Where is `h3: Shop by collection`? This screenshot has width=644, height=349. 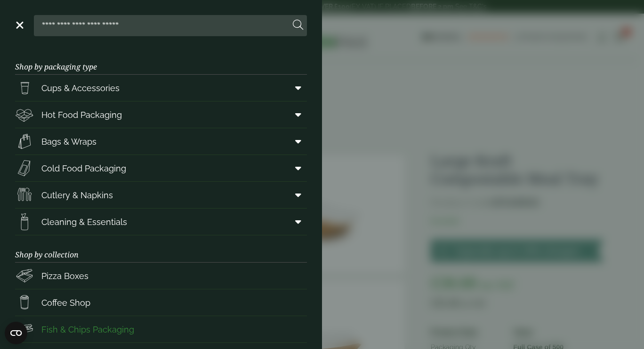 h3: Shop by collection is located at coordinates (161, 249).